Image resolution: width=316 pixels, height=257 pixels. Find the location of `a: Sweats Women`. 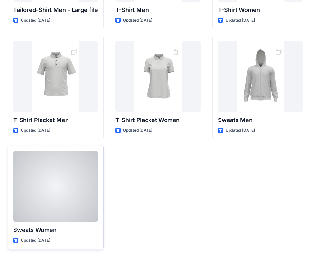

a: Sweats Women is located at coordinates (56, 186).